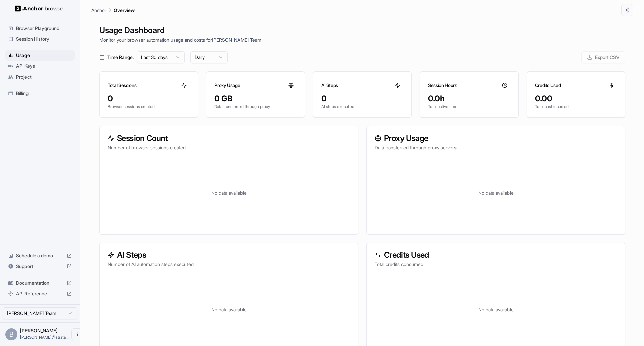 The image size is (644, 346). I want to click on span: Brenton Vincent, so click(39, 330).